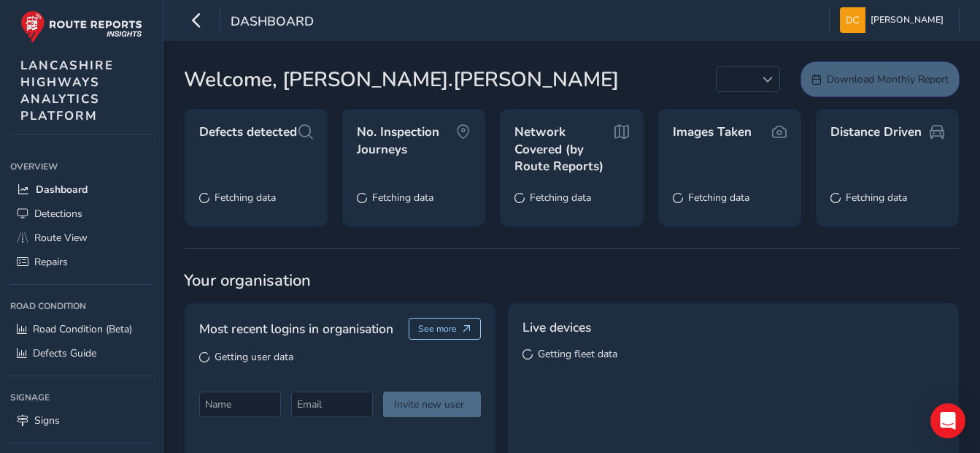  I want to click on img: rr logo, so click(81, 27).